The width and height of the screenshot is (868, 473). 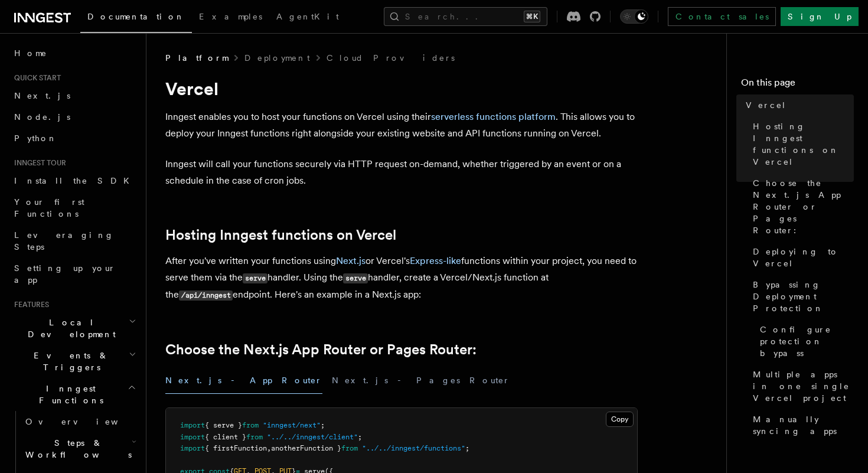 I want to click on span: Node.js, so click(x=42, y=117).